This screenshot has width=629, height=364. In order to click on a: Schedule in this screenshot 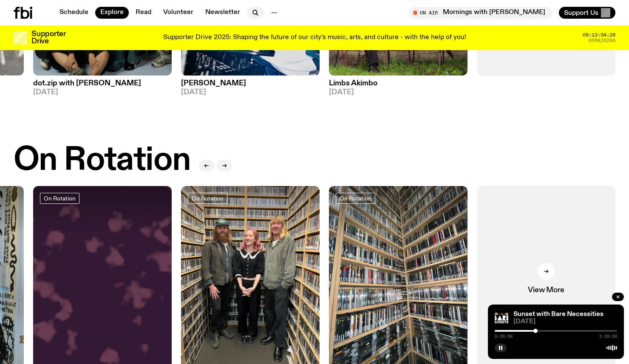, I will do `click(74, 13)`.